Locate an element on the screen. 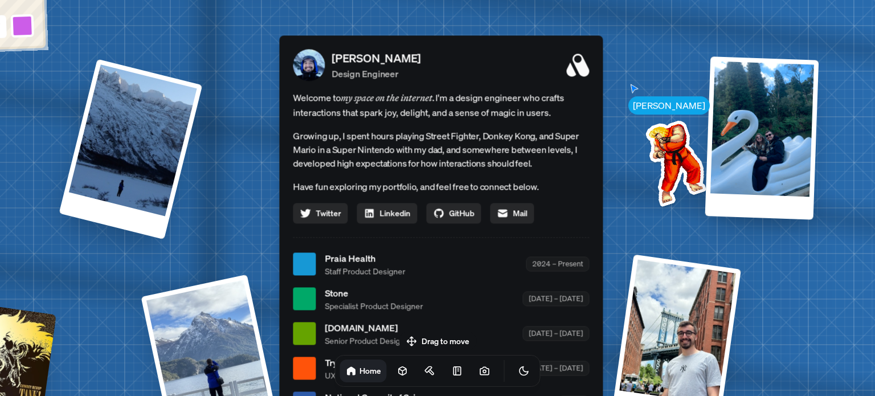 This screenshot has width=875, height=396. span: Linkedin is located at coordinates (395, 213).